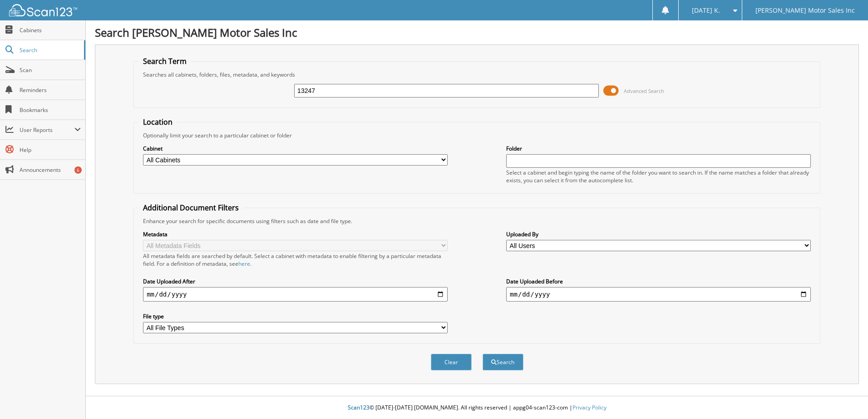 The image size is (868, 419). What do you see at coordinates (477, 75) in the screenshot?
I see `div: Searches all cabinets, folders, files, metadata, and keywords` at bounding box center [477, 75].